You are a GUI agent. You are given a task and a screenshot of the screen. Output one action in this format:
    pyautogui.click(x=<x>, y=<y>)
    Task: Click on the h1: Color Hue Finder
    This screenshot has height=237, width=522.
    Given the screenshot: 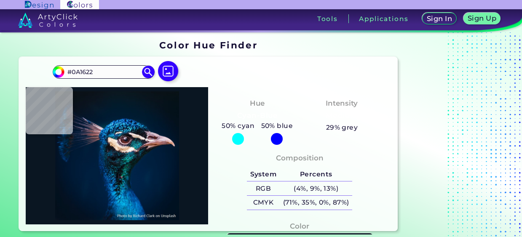 What is the action you would take?
    pyautogui.click(x=208, y=45)
    